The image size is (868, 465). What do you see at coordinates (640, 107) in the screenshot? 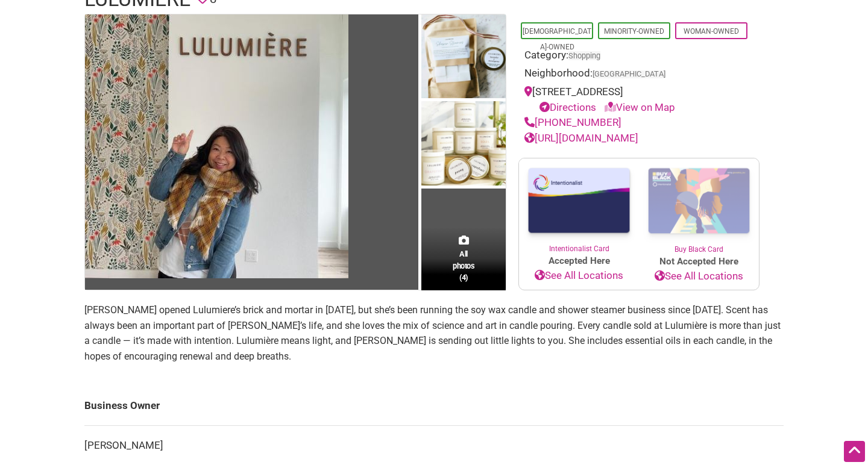
I see `a: View on Map` at bounding box center [640, 107].